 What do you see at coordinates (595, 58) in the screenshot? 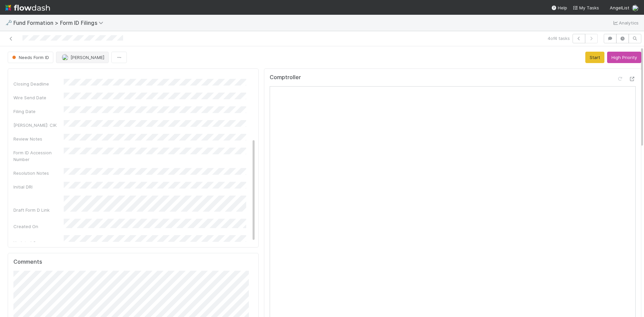
I see `button: Start` at bounding box center [595, 58].